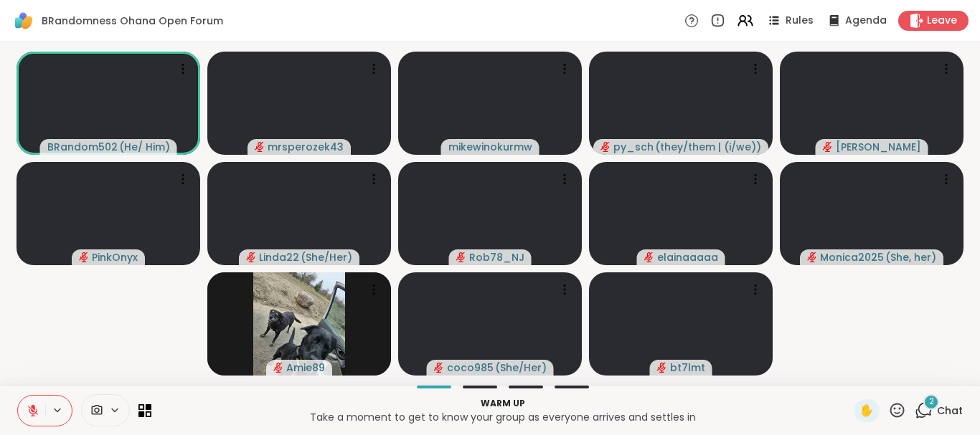 This screenshot has width=980, height=435. I want to click on p: Warm up, so click(502, 403).